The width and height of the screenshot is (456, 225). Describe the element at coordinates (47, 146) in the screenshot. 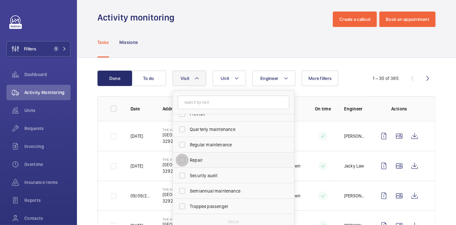

I see `span: Invoicing` at that location.